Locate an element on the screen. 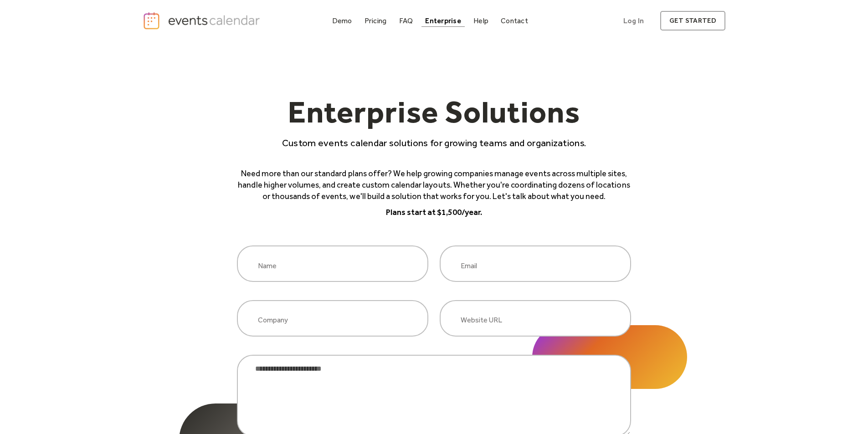 The height and width of the screenshot is (434, 868). a: Log In is located at coordinates (633, 21).